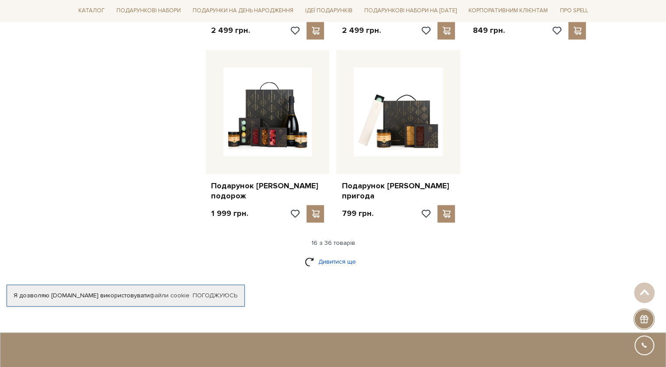 The image size is (666, 367). What do you see at coordinates (148, 11) in the screenshot?
I see `a: Подарункові набори` at bounding box center [148, 11].